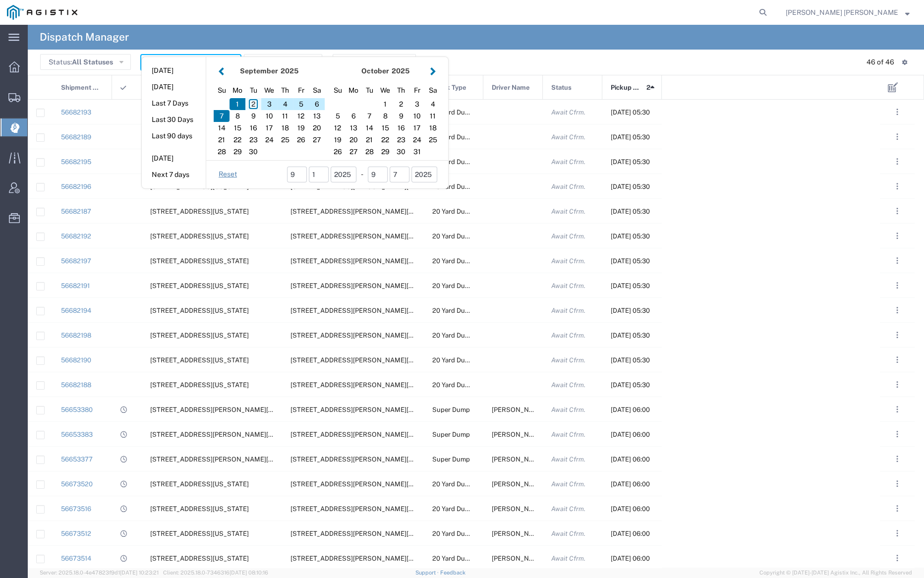 This screenshot has height=578, width=924. I want to click on span: All Statuses, so click(93, 62).